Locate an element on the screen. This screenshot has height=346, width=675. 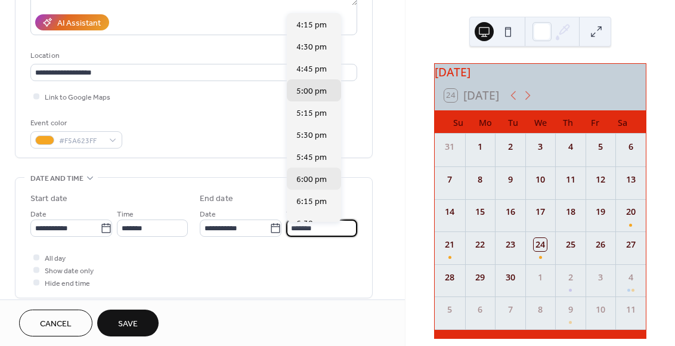
span: 5:00 pm is located at coordinates (311, 91).